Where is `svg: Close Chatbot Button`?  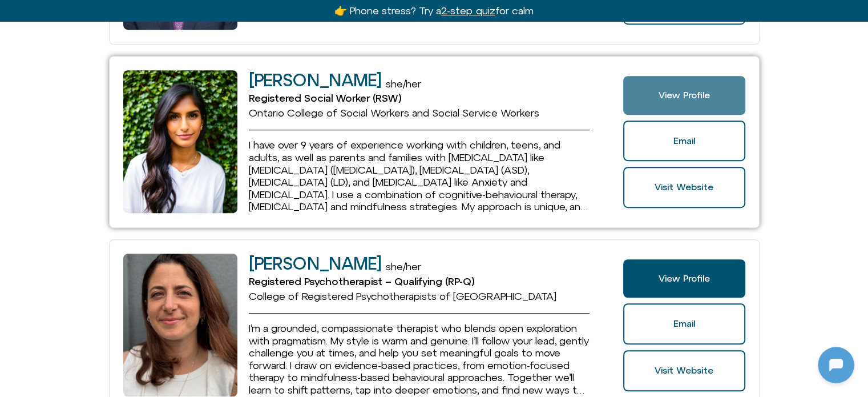
svg: Close Chatbot Button is located at coordinates (209, 15).